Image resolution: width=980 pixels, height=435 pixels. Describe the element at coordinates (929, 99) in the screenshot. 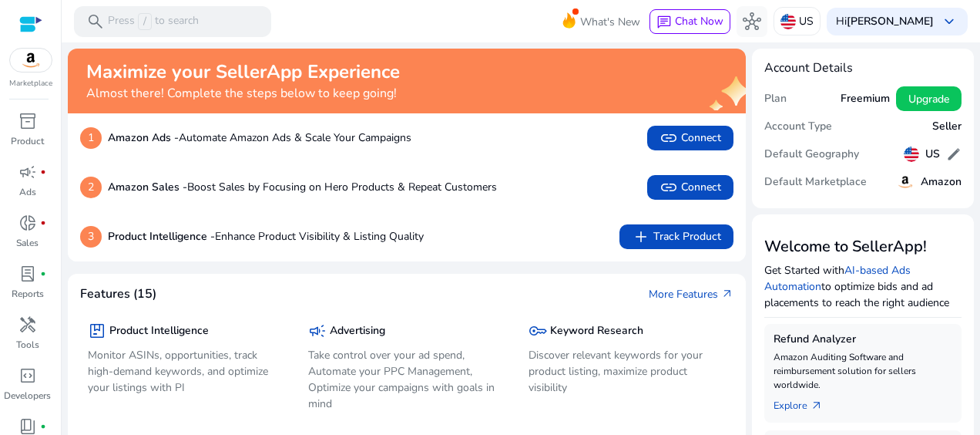

I see `span: Upgrade` at that location.